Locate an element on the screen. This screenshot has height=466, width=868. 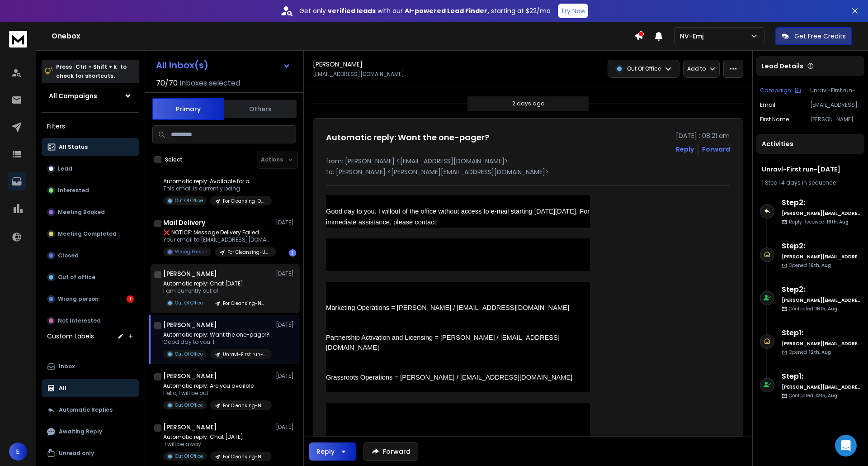
span: 1 Step is located at coordinates (770, 183).